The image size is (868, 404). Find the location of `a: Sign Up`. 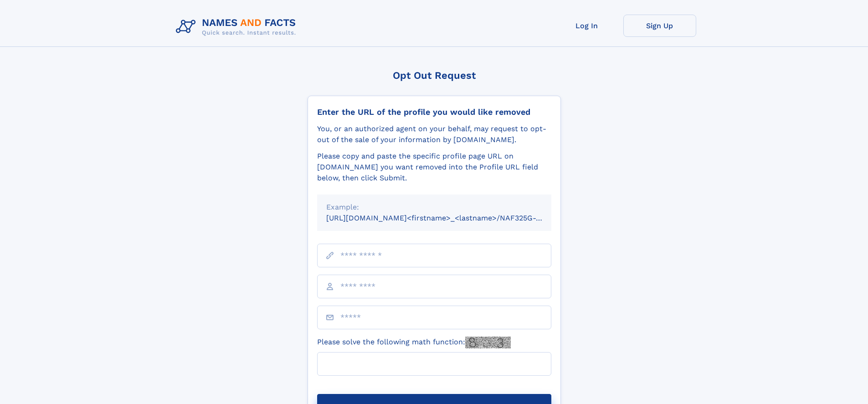

a: Sign Up is located at coordinates (660, 26).